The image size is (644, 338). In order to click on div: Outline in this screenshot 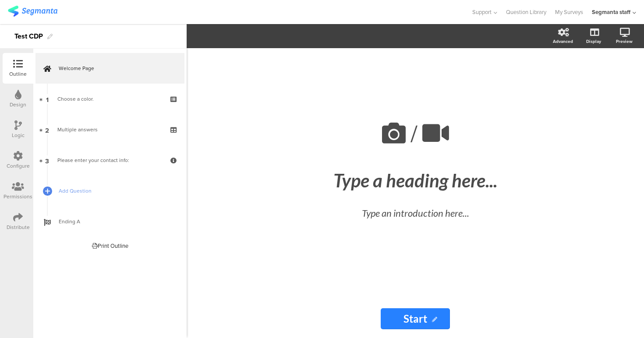, I will do `click(18, 74)`.